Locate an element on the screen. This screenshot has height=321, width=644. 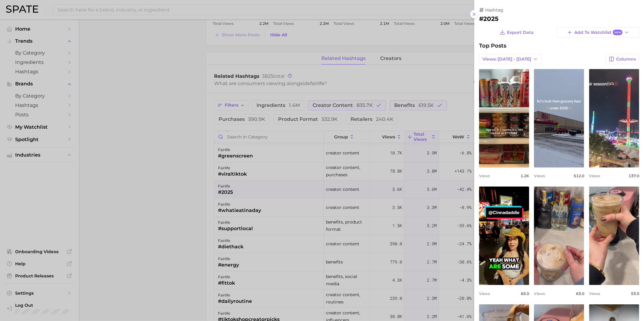
button: Add to WatchlistNew is located at coordinates (598, 32).